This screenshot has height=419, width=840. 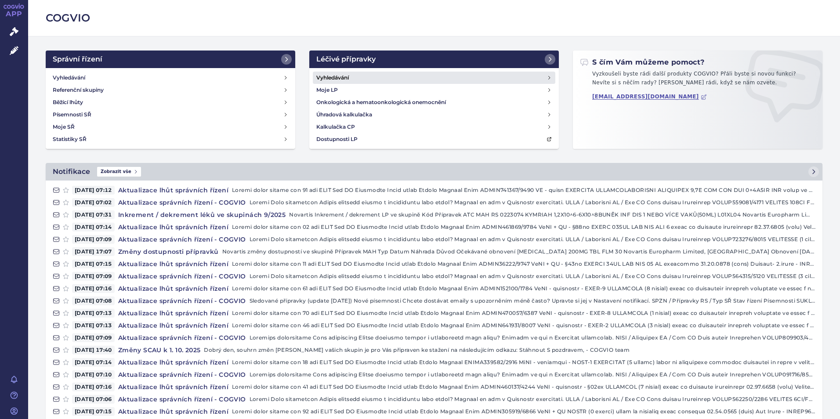 What do you see at coordinates (159, 350) in the screenshot?
I see `h4: Změny SCAU k 1. 10. 2025` at bounding box center [159, 350].